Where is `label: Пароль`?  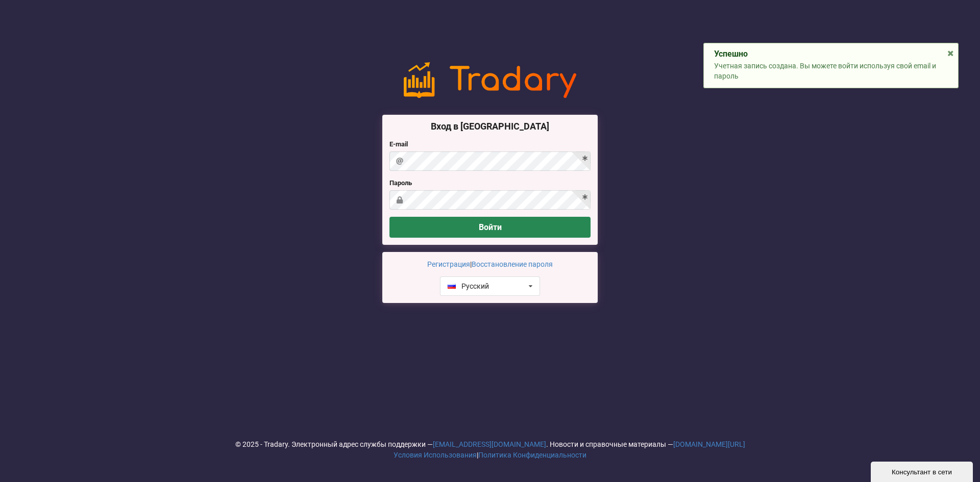
label: Пароль is located at coordinates (490, 183).